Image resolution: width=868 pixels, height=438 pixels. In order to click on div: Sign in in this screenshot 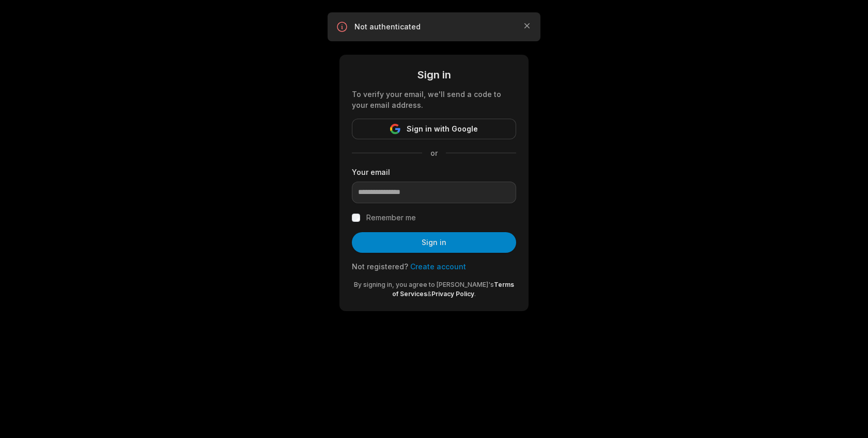, I will do `click(434, 75)`.